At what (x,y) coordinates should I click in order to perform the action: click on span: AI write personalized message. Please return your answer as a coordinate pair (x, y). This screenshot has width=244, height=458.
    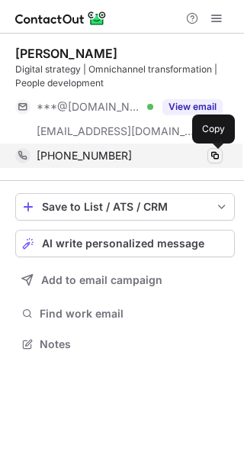
    Looking at the image, I should click on (123, 243).